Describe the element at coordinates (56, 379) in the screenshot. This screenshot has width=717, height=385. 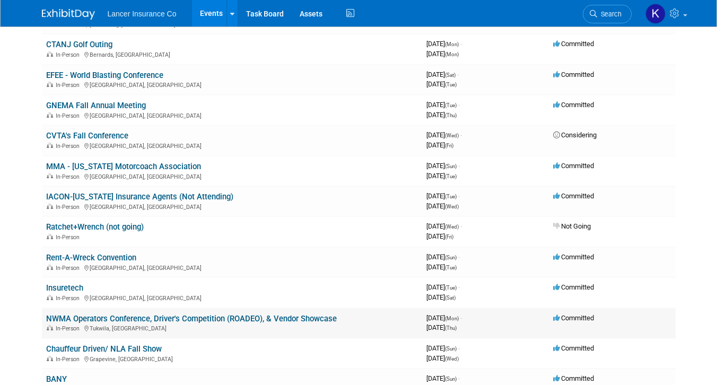
I see `a: BANY` at that location.